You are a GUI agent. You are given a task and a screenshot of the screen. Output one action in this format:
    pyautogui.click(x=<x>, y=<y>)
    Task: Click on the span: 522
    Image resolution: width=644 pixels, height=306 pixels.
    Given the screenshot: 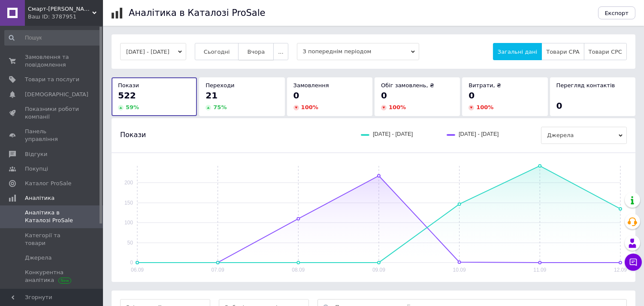 What is the action you would take?
    pyautogui.click(x=127, y=95)
    